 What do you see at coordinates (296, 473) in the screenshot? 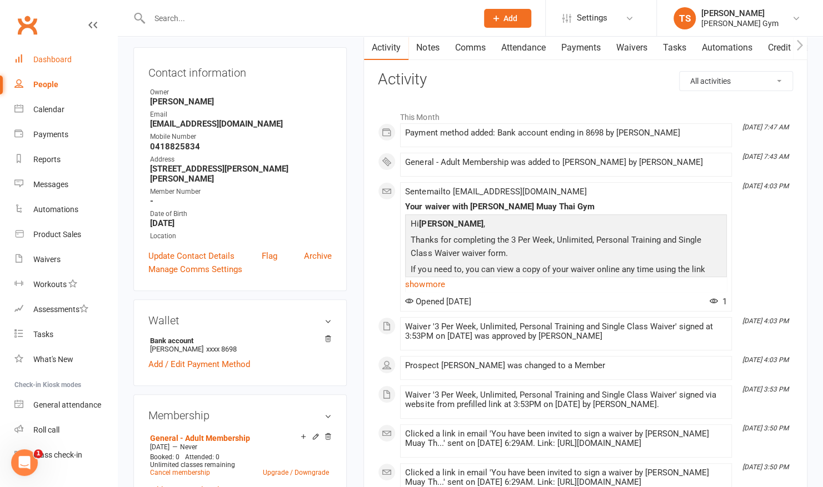
I see `a: Upgrade / Downgrade` at bounding box center [296, 473].